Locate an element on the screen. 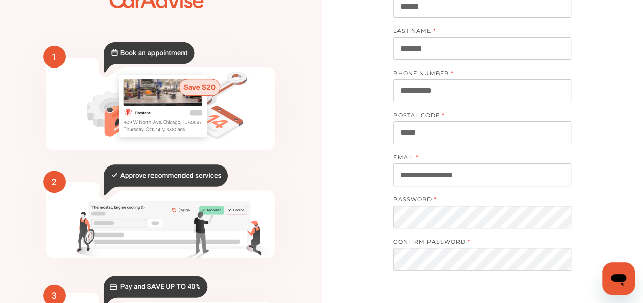  label: POSTAL CODE is located at coordinates (477, 116).